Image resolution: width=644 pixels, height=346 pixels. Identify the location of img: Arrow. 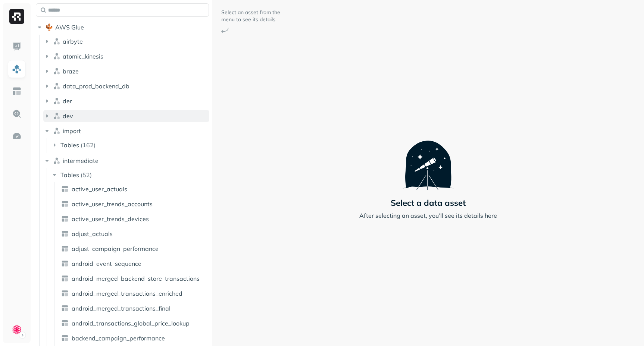
(225, 30).